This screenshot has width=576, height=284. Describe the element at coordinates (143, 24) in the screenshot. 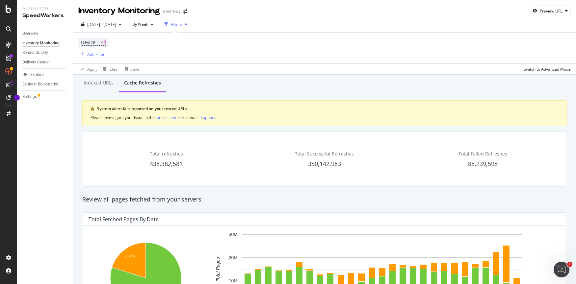

I see `button: By Week` at that location.